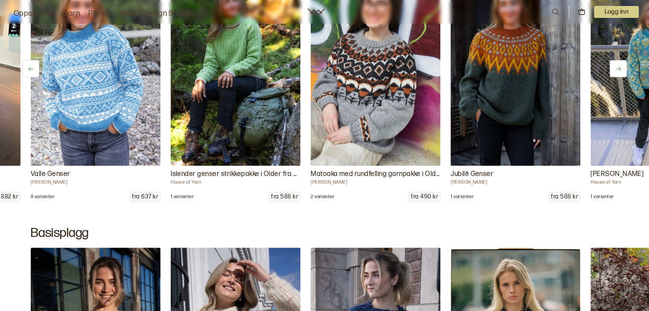  Describe the element at coordinates (145, 197) in the screenshot. I see `p: fra 637 kr` at that location.